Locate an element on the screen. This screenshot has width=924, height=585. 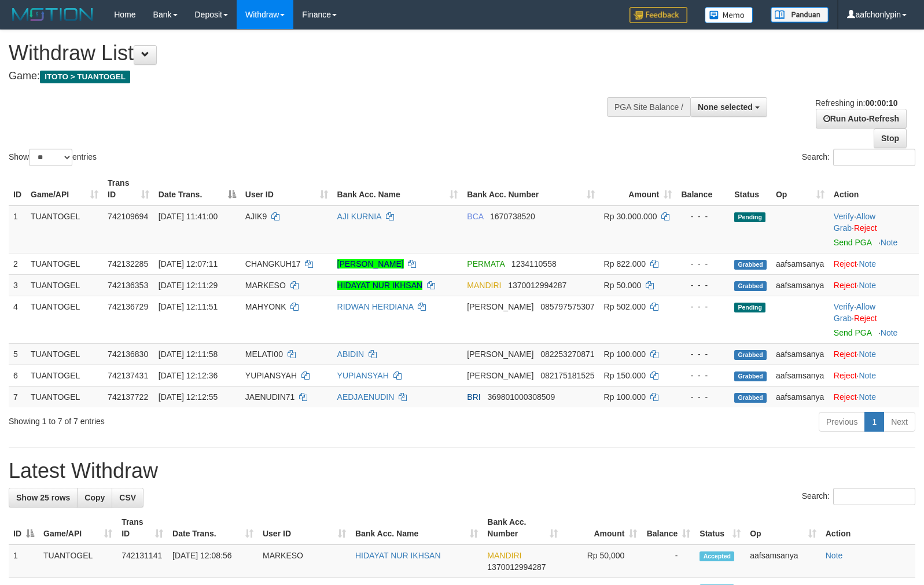
span: 742137722 is located at coordinates (127, 397).